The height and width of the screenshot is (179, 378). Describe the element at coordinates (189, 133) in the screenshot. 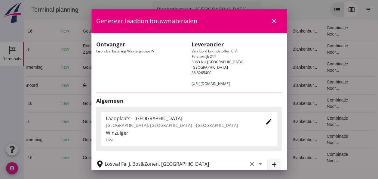

I see `div: Winzuiger` at that location.